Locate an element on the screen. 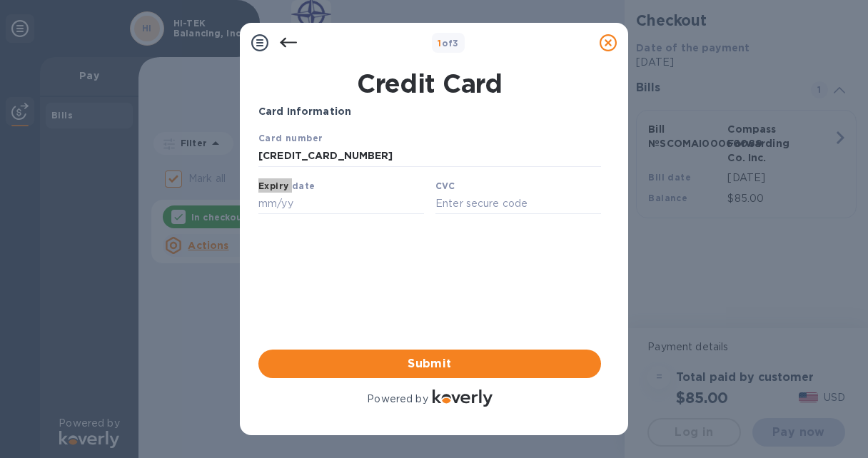  h1: Credit Card is located at coordinates (429, 83).